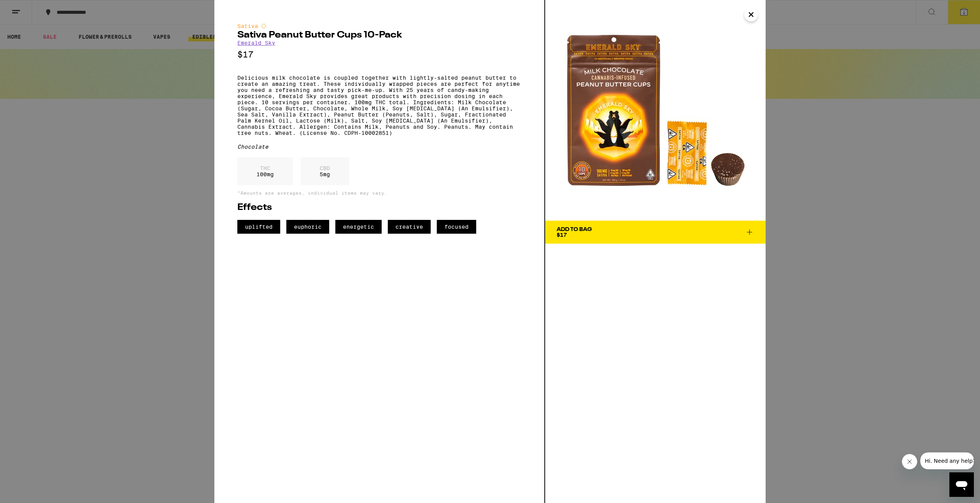 This screenshot has height=503, width=980. I want to click on p: *Amounts are averages, individual items may vary., so click(380, 193).